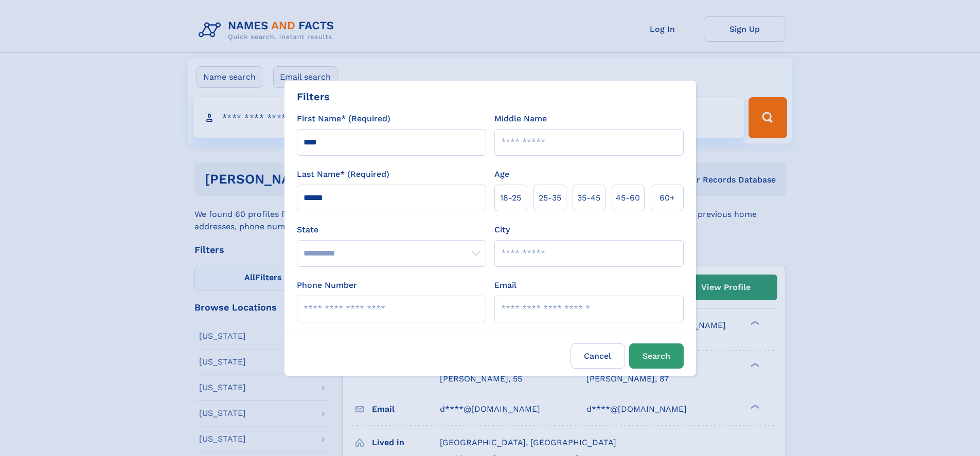 The image size is (980, 456). What do you see at coordinates (391, 230) in the screenshot?
I see `label: State` at bounding box center [391, 230].